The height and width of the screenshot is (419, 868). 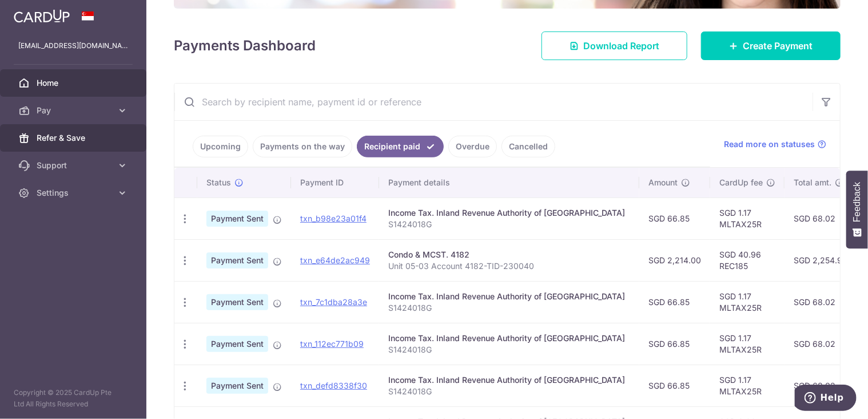 What do you see at coordinates (528, 146) in the screenshot?
I see `a: Cancelled` at bounding box center [528, 146].